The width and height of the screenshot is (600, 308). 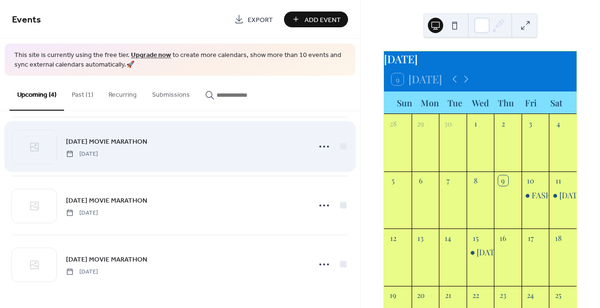 What do you see at coordinates (254, 19) in the screenshot?
I see `a: Export` at bounding box center [254, 19].